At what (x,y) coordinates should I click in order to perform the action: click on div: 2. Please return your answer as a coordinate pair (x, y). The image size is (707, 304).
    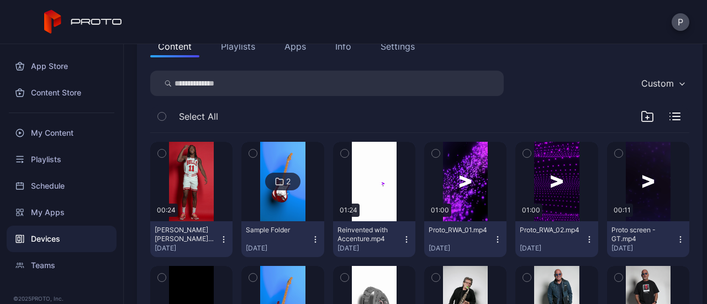
    Looking at the image, I should click on (288, 182).